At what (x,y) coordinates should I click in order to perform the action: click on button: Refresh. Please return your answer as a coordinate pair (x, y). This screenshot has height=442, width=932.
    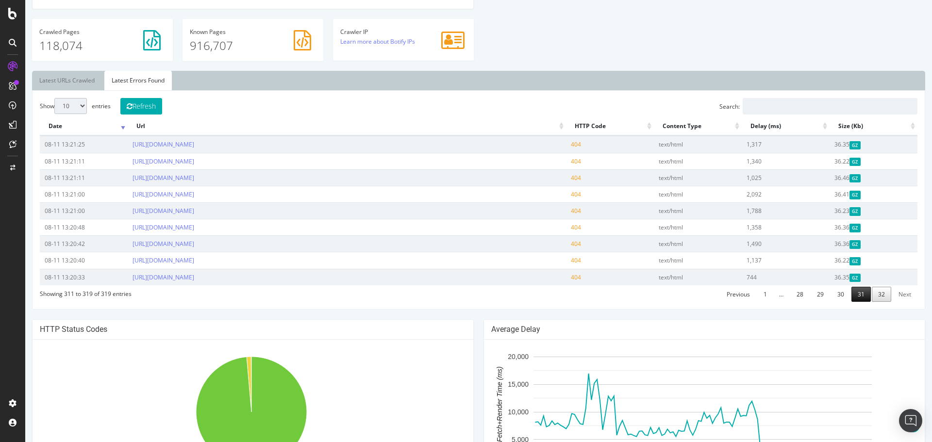
    Looking at the image, I should click on (116, 106).